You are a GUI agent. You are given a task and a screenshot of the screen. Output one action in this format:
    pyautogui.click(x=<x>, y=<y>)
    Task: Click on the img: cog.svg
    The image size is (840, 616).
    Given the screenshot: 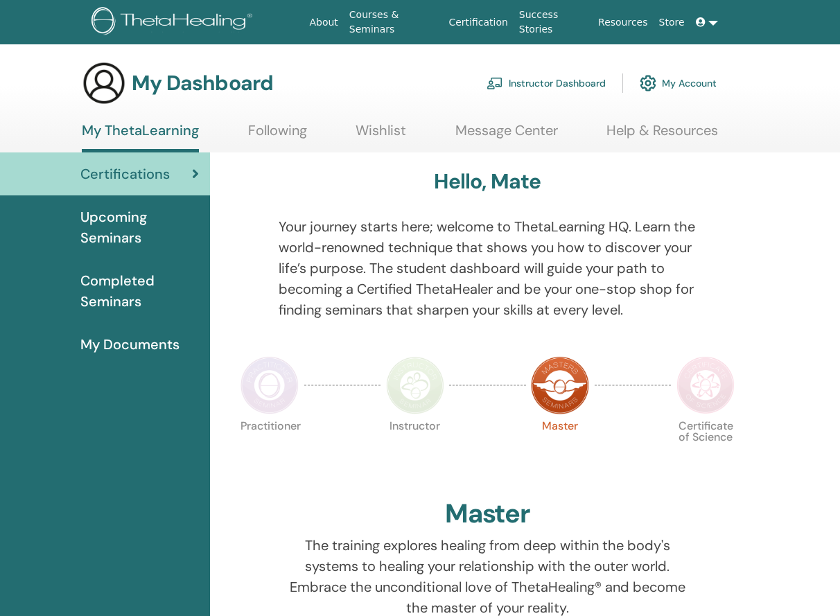 What is the action you would take?
    pyautogui.click(x=648, y=83)
    